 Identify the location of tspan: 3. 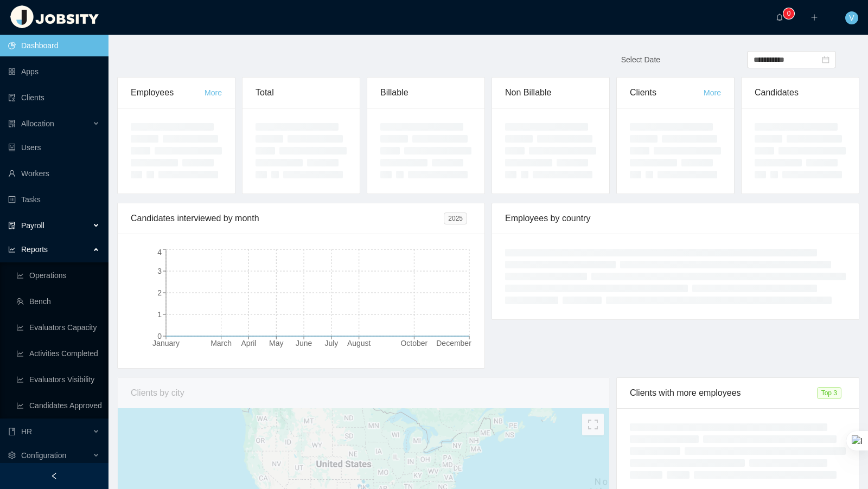
(159, 271).